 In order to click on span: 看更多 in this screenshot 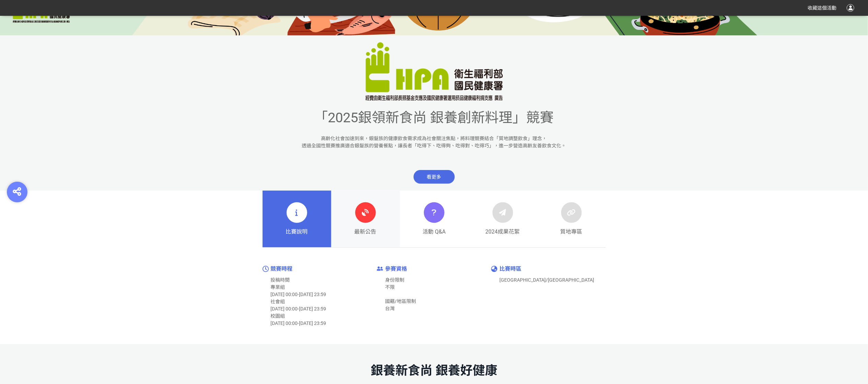, I will do `click(434, 177)`.